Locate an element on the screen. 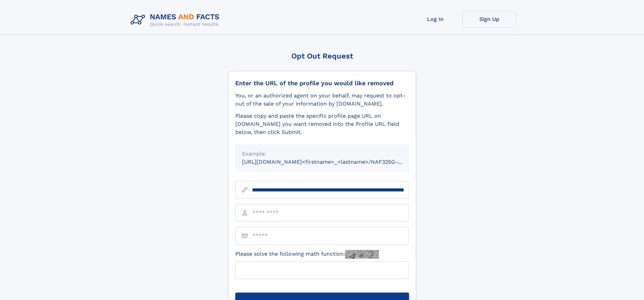  div: Example: is located at coordinates (322, 154).